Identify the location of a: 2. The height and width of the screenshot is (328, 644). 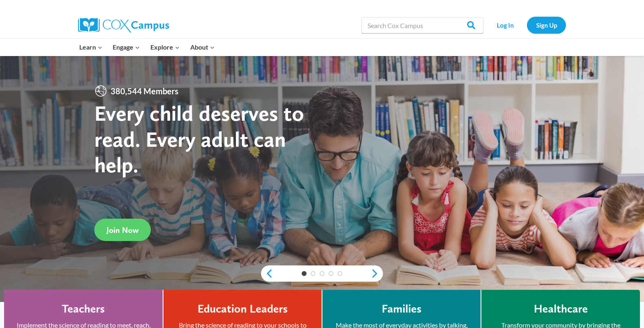
(313, 274).